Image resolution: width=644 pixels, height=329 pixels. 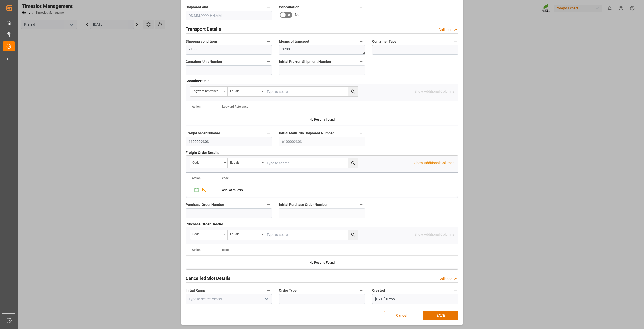 I want to click on button: Purchase Order Number, so click(x=269, y=204).